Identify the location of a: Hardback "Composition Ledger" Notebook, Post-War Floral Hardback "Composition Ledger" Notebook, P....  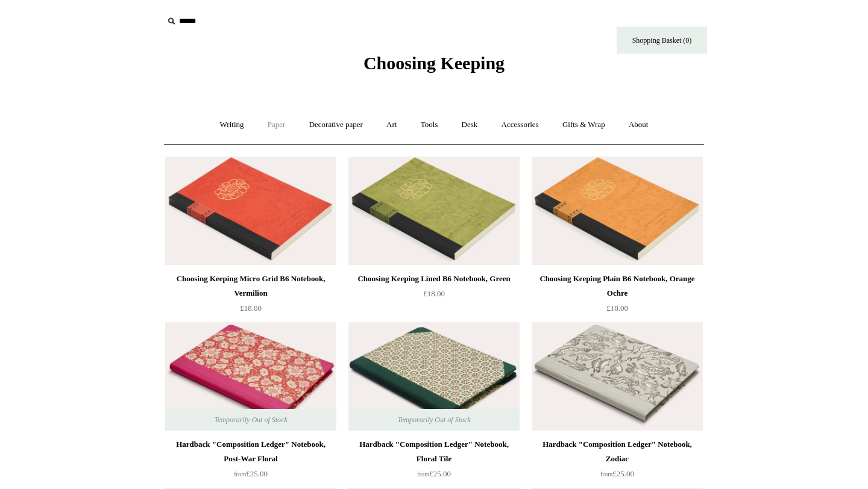
(251, 377).